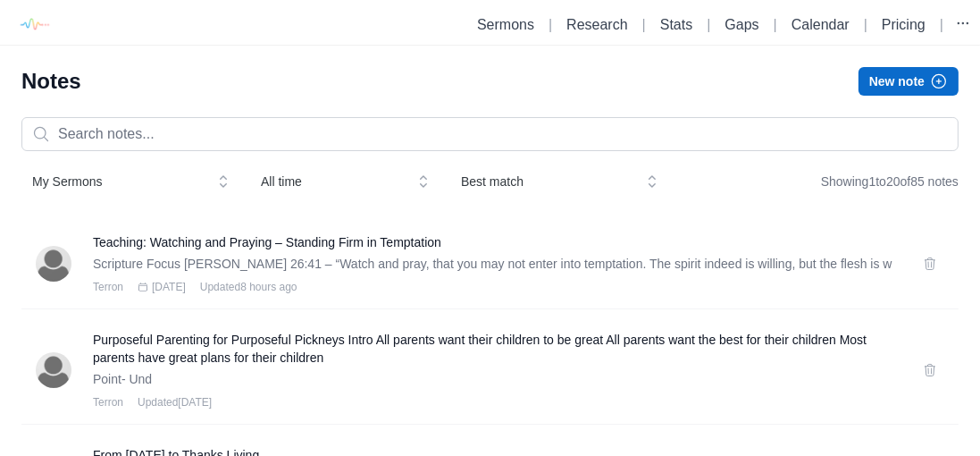  What do you see at coordinates (118, 182) in the screenshot?
I see `span: My Sermons` at bounding box center [118, 182].